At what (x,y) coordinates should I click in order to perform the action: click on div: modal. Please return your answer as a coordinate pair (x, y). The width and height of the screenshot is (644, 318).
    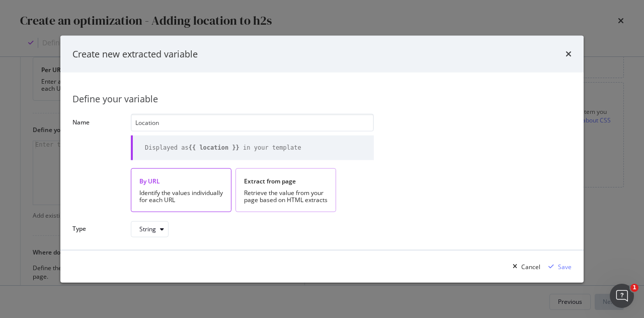
    Looking at the image, I should click on (322, 159).